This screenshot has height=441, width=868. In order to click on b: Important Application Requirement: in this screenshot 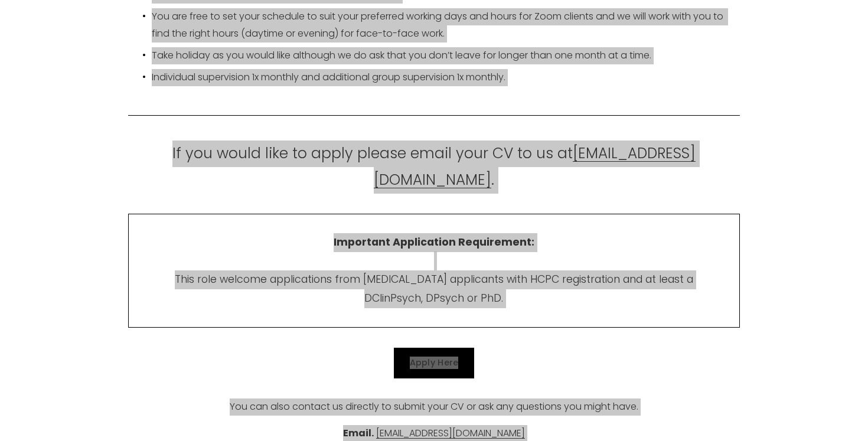, I will do `click(434, 242)`.